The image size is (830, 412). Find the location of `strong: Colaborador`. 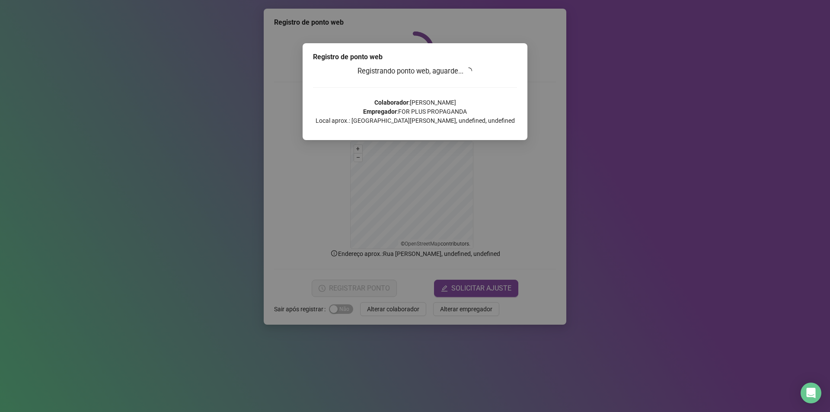

strong: Colaborador is located at coordinates (391, 103).